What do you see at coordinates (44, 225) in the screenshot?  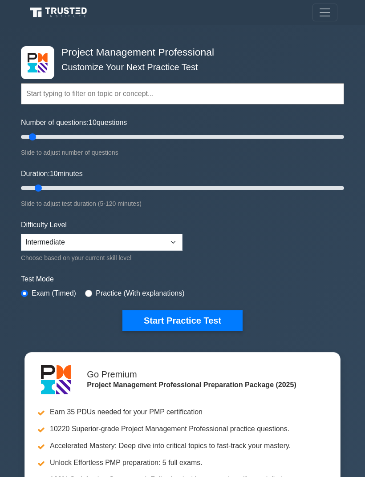 I see `label: Difficulty Level` at bounding box center [44, 225].